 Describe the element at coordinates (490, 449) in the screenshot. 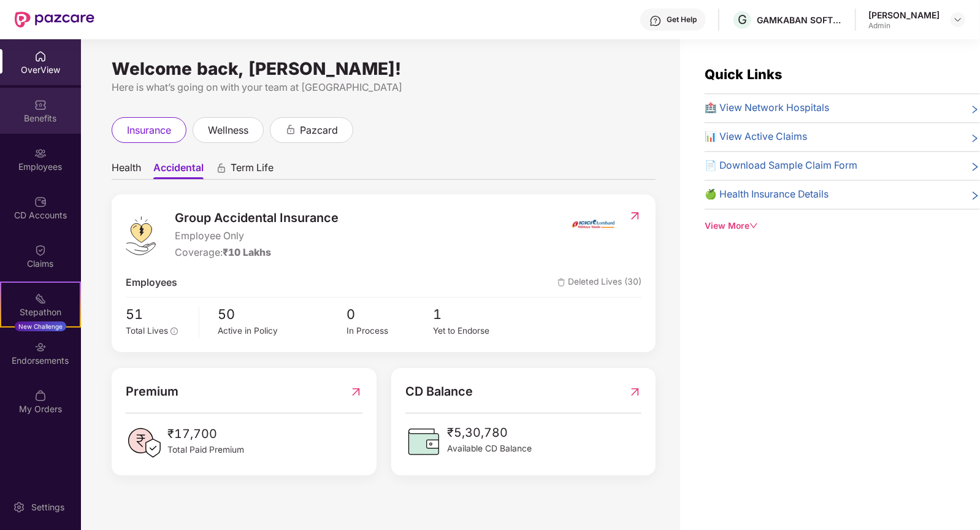

I see `span: Available CD Balance` at that location.